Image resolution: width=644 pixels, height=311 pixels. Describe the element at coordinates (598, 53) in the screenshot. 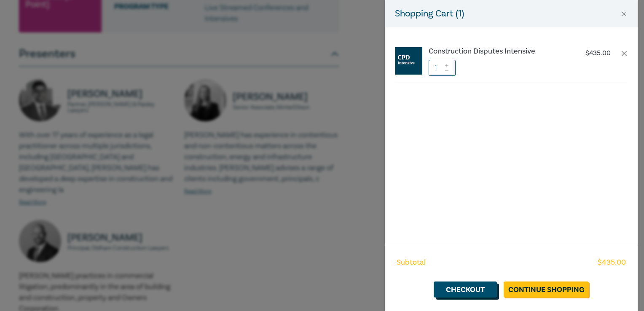

I see `p: $ 435.00` at that location.